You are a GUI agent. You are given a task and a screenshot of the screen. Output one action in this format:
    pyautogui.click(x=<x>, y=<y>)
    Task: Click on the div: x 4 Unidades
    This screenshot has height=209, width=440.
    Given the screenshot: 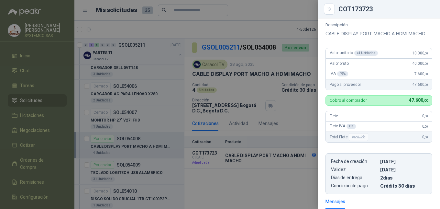 What is the action you would take?
    pyautogui.click(x=366, y=53)
    